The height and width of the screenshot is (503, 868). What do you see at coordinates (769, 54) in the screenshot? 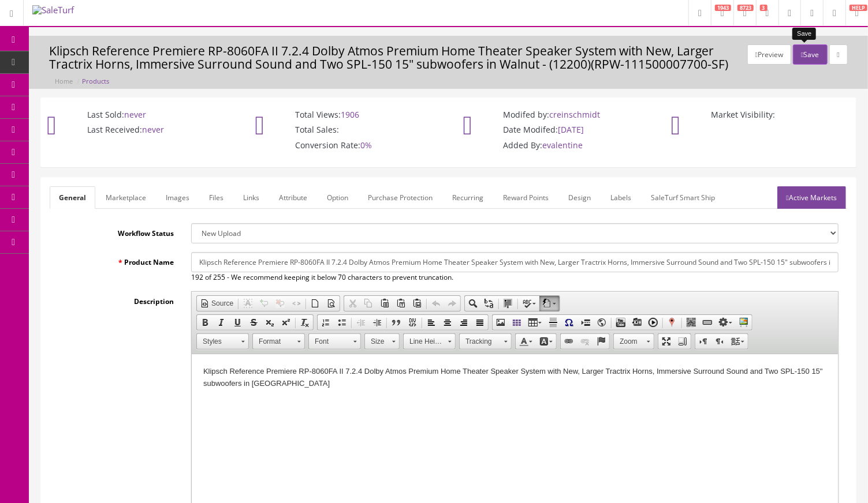
I see `button: Preview` at bounding box center [769, 54].